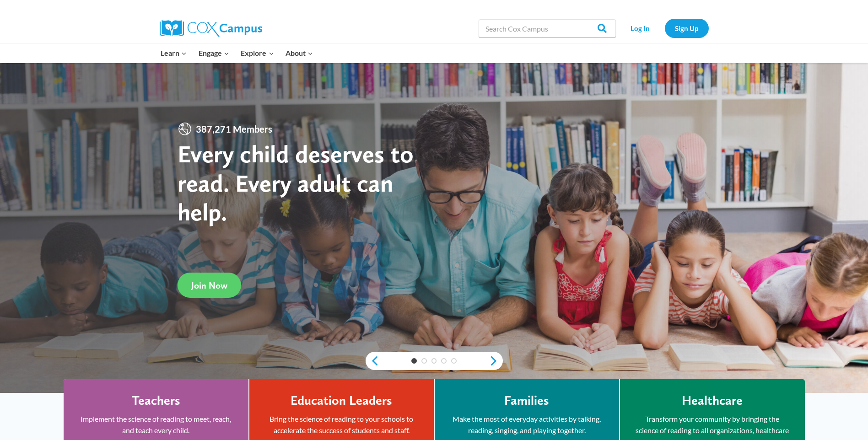 Image resolution: width=868 pixels, height=440 pixels. I want to click on h4: Education Leaders, so click(341, 400).